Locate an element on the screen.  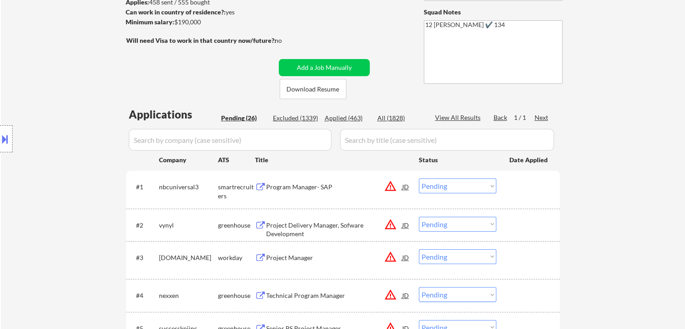
div: Date Applied is located at coordinates (529, 160).